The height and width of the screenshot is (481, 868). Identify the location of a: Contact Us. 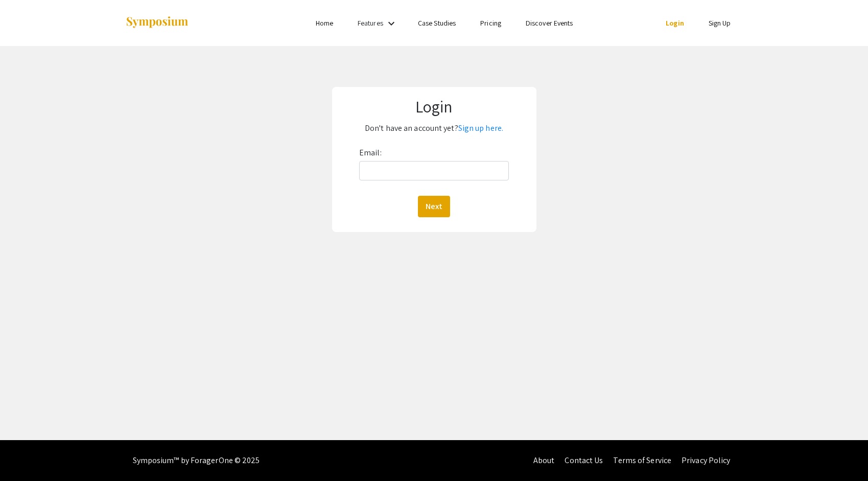
(584, 460).